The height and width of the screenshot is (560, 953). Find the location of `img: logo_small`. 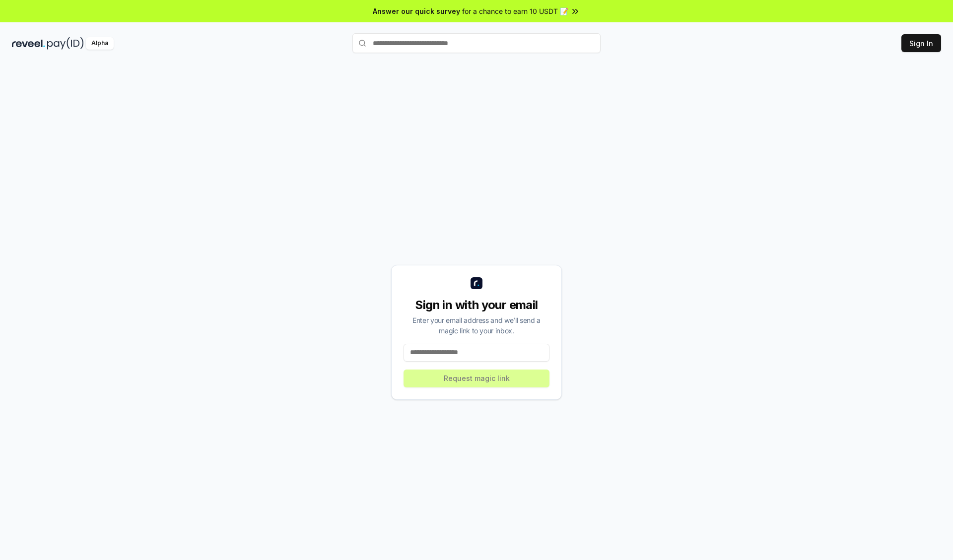

img: logo_small is located at coordinates (477, 283).